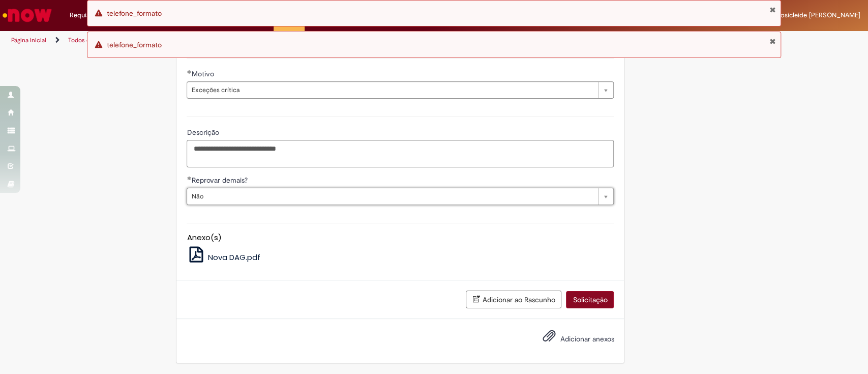 Image resolution: width=868 pixels, height=374 pixels. Describe the element at coordinates (290, 40) in the screenshot. I see `ul: Trilhas de página` at that location.